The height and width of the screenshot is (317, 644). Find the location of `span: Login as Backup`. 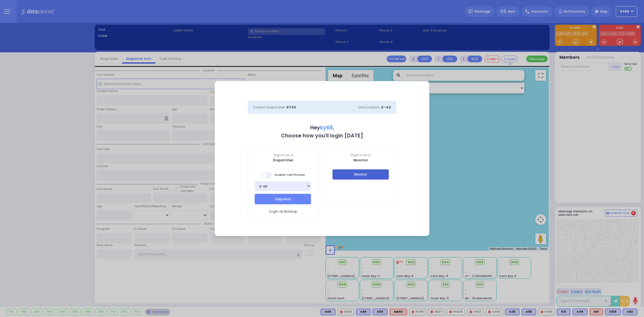

span: Login as Backup is located at coordinates (283, 211).